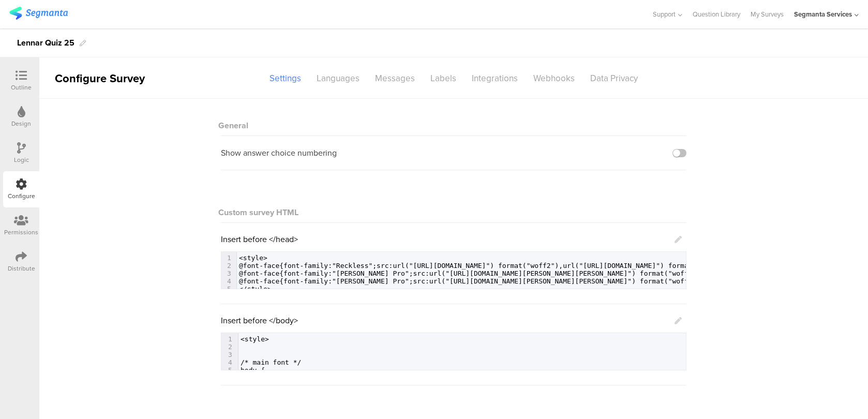 This screenshot has height=419, width=868. Describe the element at coordinates (259, 239) in the screenshot. I see `span: Insert before </head>` at that location.